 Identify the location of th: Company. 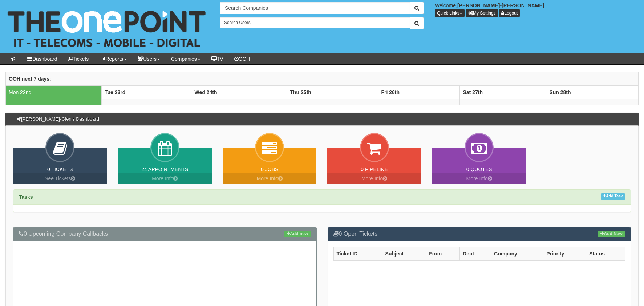
(517, 253).